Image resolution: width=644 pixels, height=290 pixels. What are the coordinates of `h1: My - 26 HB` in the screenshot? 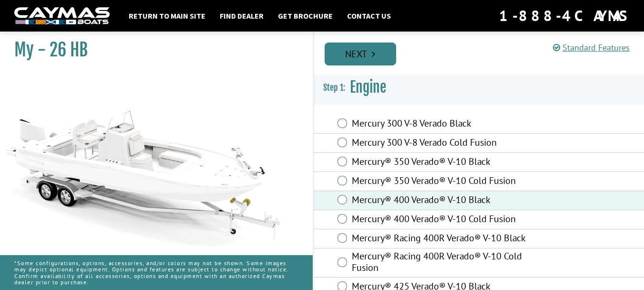 It's located at (152, 50).